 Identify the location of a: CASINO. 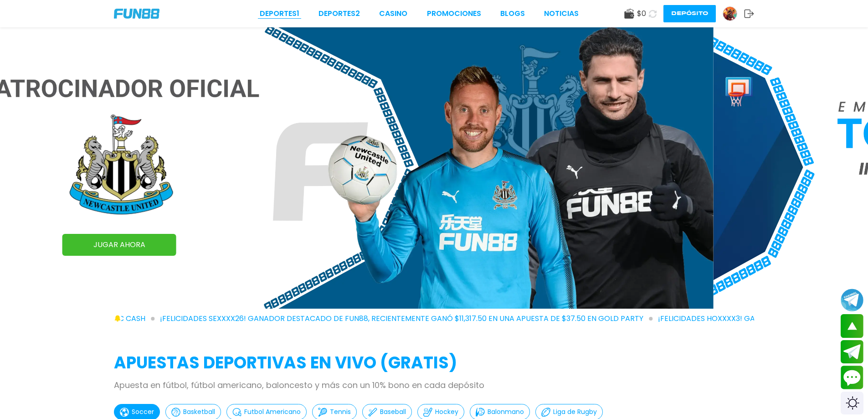
(393, 14).